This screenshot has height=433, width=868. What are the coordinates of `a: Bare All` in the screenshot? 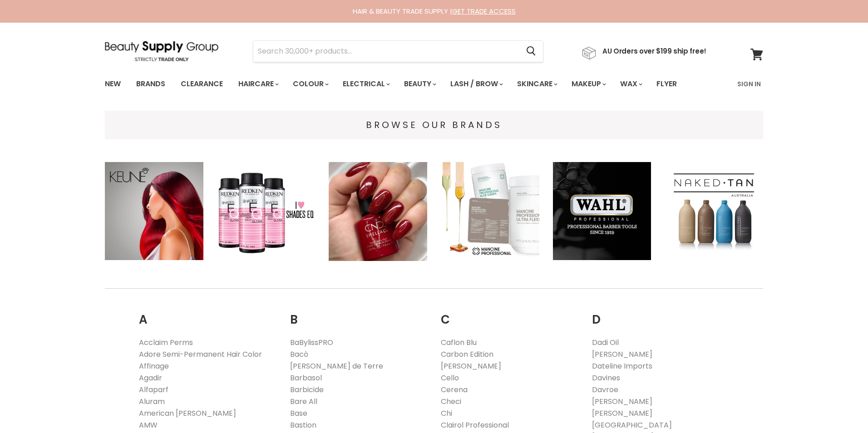 It's located at (303, 401).